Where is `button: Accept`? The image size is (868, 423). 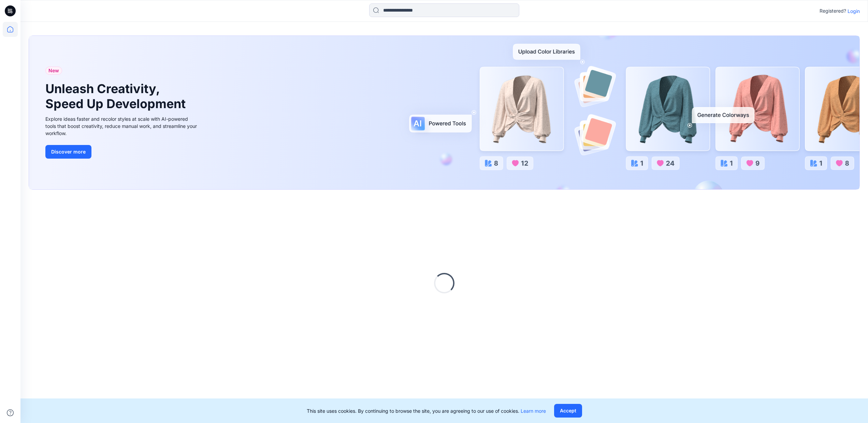
button: Accept is located at coordinates (568, 410).